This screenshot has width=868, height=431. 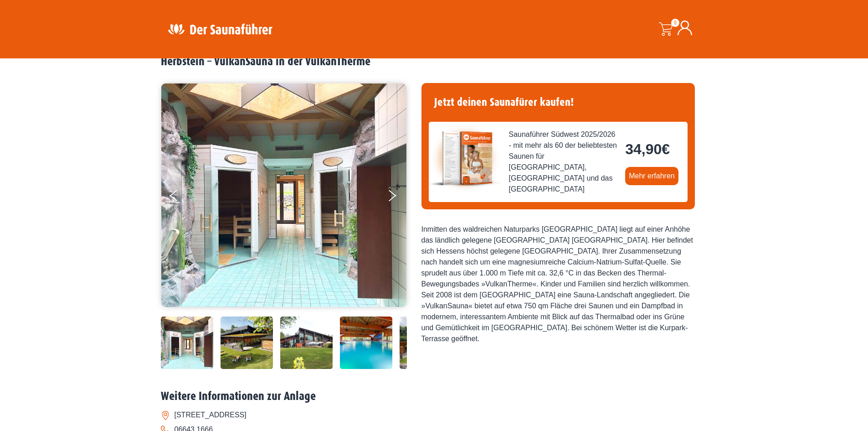 What do you see at coordinates (676, 23) in the screenshot?
I see `span: 0` at bounding box center [676, 23].